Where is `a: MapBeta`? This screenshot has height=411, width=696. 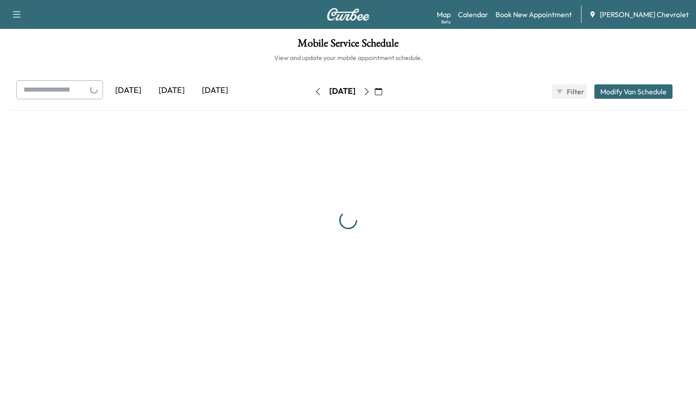
a: MapBeta is located at coordinates (443, 14).